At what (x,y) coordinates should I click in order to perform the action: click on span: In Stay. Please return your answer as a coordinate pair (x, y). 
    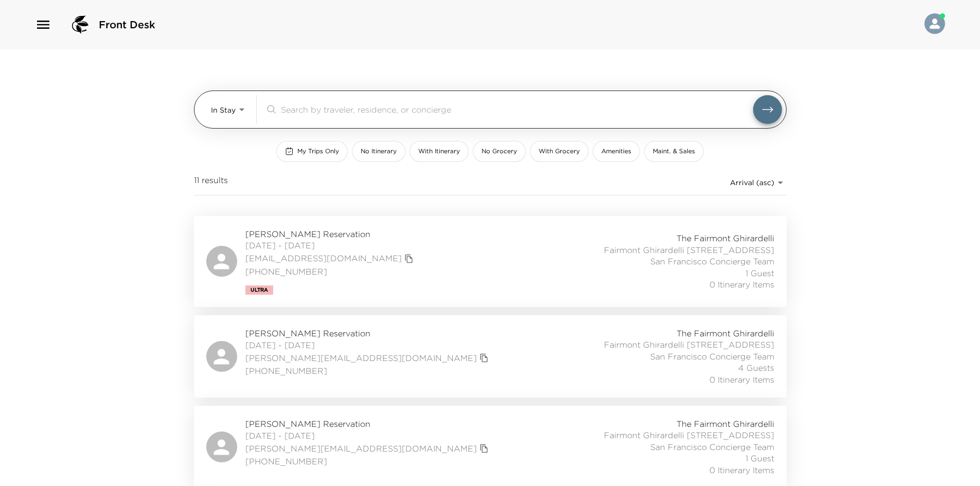
    Looking at the image, I should click on (223, 110).